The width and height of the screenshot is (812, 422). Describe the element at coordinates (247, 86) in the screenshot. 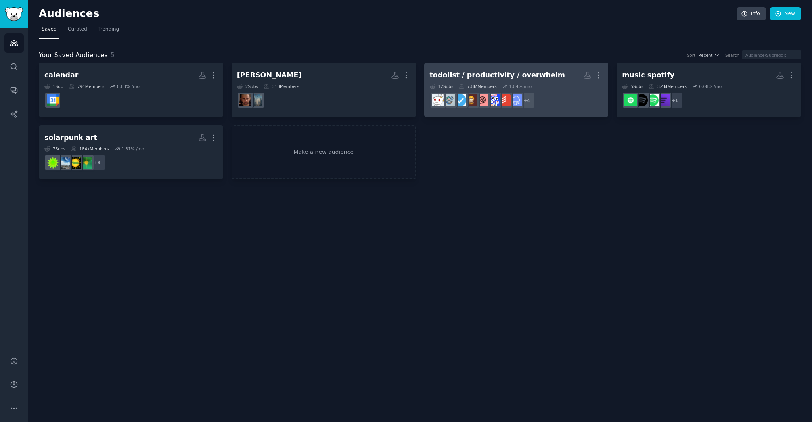

I see `div: 2 Sub s` at that location.